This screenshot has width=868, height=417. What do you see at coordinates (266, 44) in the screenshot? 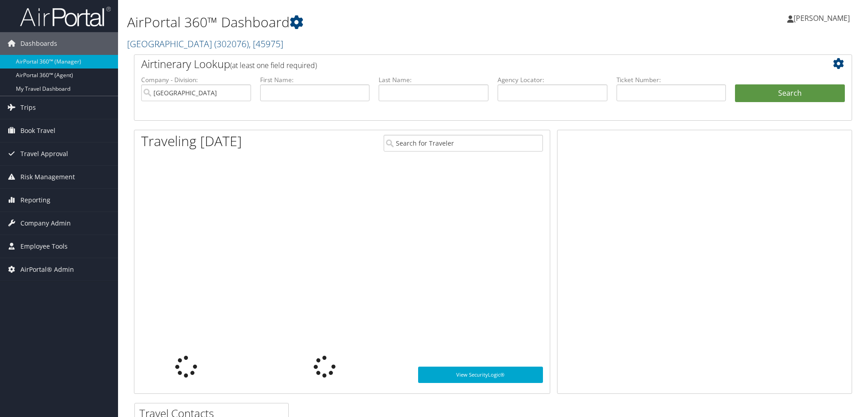
I see `span: , [ 45975 ]` at bounding box center [266, 44].